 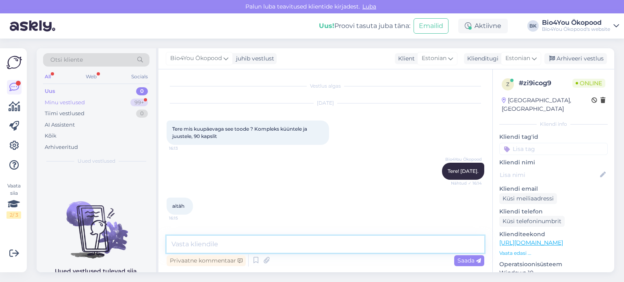 I want to click on div: Vaata siia, so click(x=14, y=201).